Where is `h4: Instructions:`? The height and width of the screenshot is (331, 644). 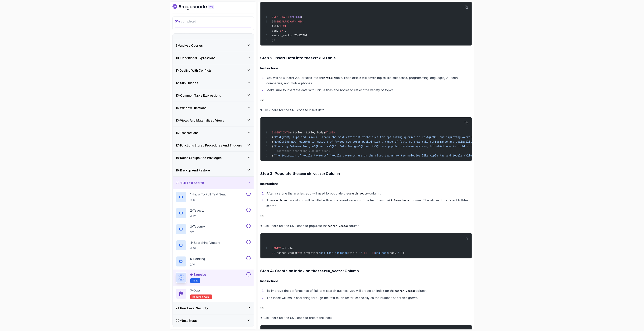 h4: Instructions: is located at coordinates (366, 281).